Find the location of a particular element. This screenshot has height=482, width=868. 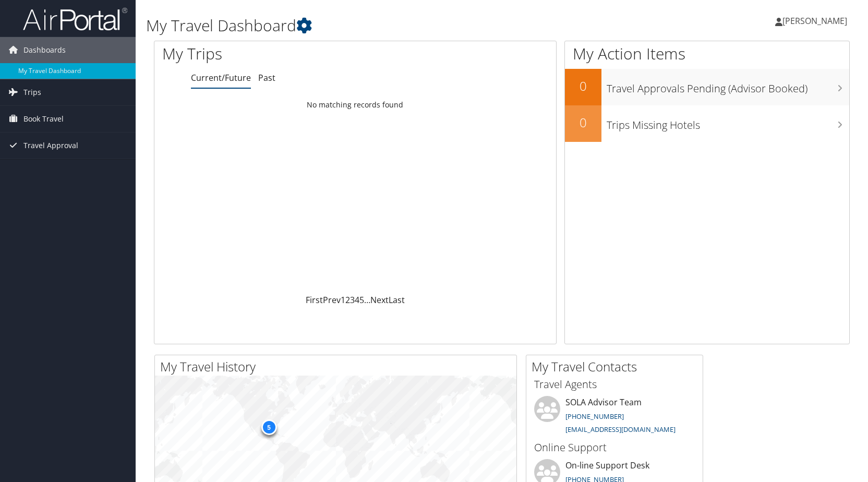

h2: My Travel History is located at coordinates (338, 367).